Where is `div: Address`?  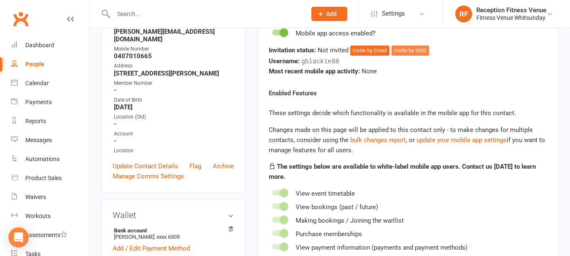 div: Address is located at coordinates (174, 66).